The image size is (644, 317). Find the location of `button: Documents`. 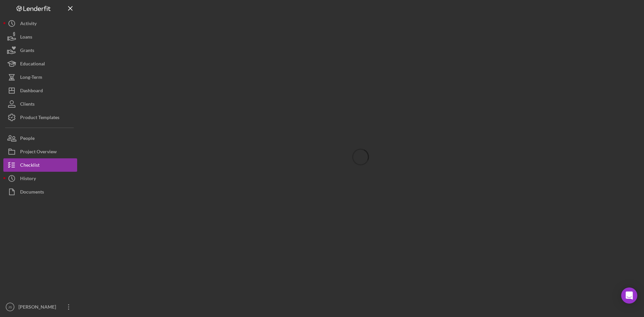

button: Documents is located at coordinates (40, 192).